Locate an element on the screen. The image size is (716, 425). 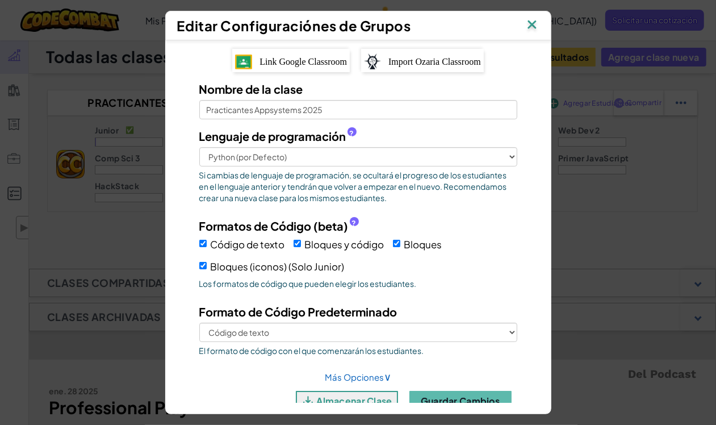
input: Bloques (iconos) (Solo Junior) is located at coordinates (203, 265).